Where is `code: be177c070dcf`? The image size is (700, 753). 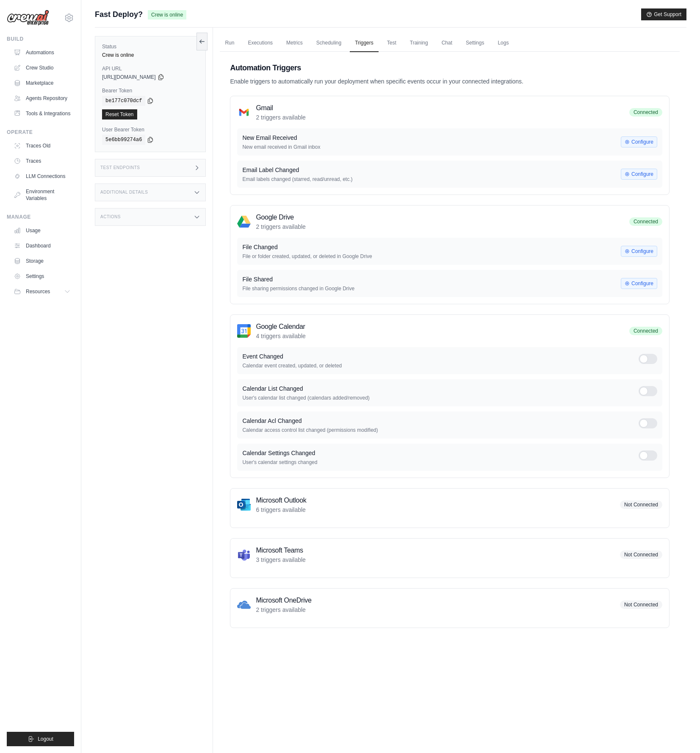
code: be177c070dcf is located at coordinates (124, 101).